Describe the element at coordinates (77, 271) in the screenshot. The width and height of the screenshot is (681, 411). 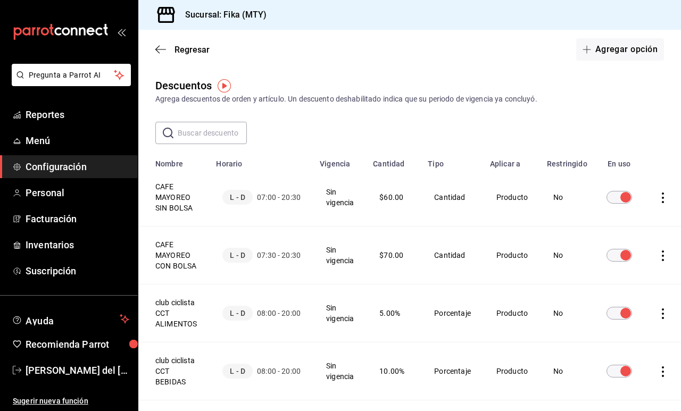
I see `span: Suscripción` at that location.